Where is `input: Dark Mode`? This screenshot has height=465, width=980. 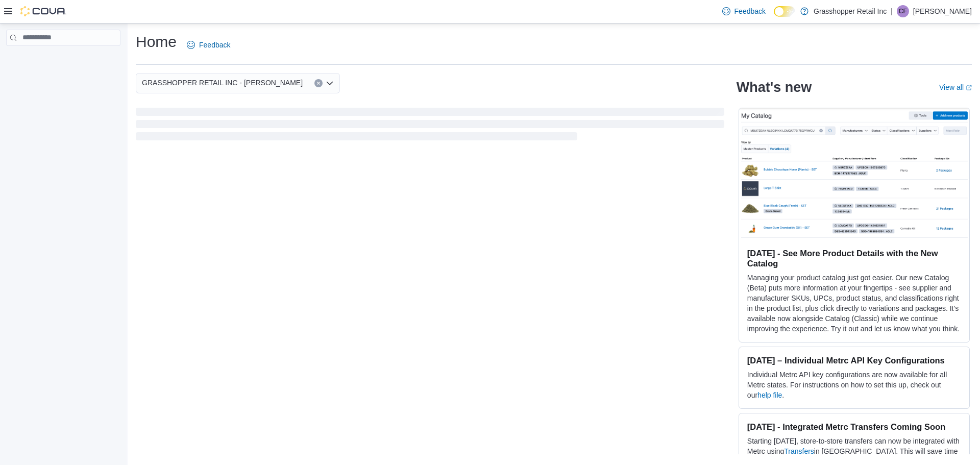
input: Dark Mode is located at coordinates (784, 11).